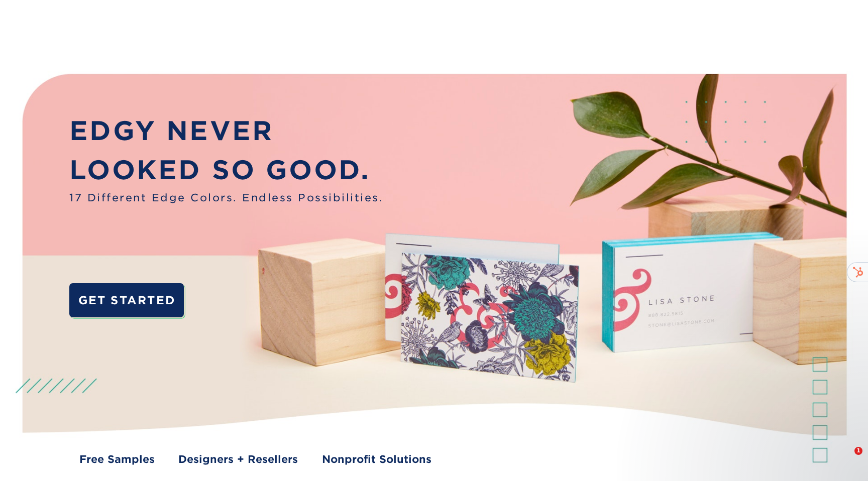  Describe the element at coordinates (226, 170) in the screenshot. I see `p: LOOKED SO GOOD.` at that location.